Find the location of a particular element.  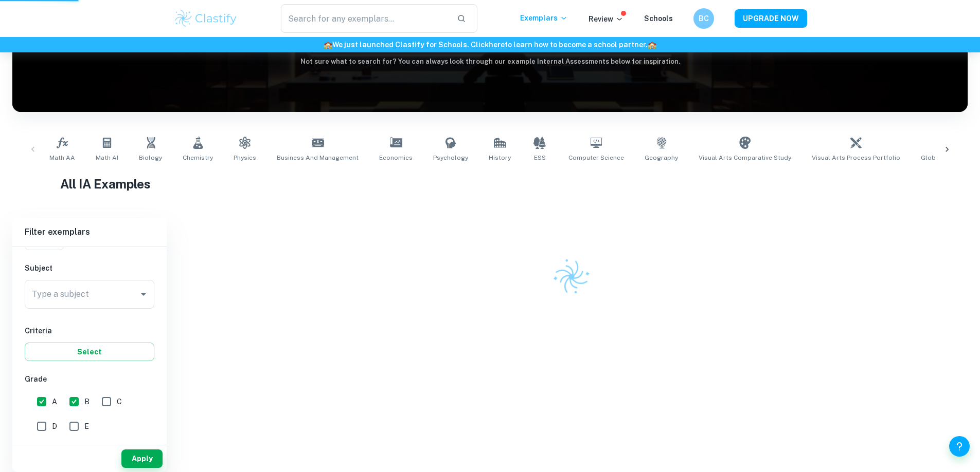

button: Apply is located at coordinates (142, 459).